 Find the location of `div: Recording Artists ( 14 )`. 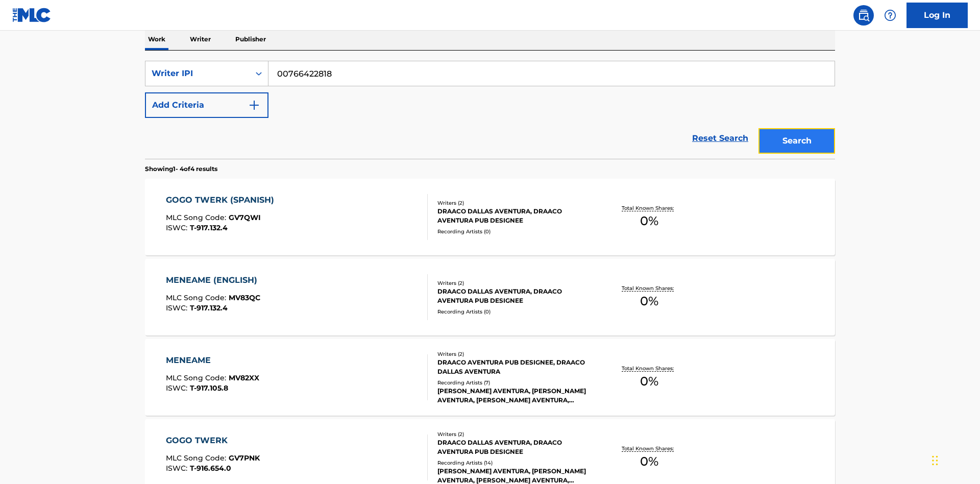

div: Recording Artists ( 14 ) is located at coordinates (514, 462).